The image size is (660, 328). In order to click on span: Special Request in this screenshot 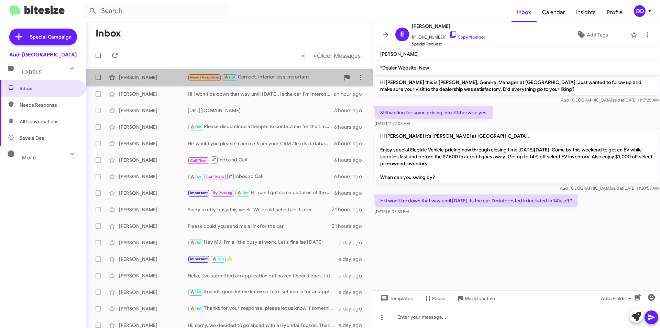, I will do `click(449, 44)`.